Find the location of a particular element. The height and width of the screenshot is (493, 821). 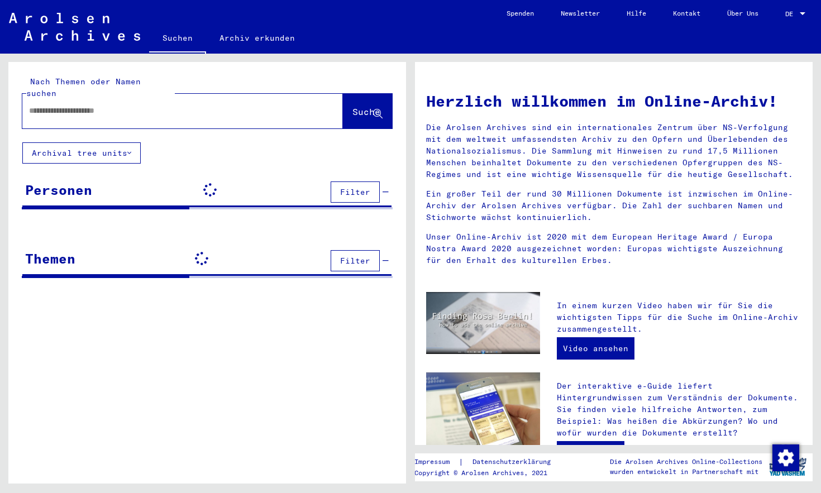

a: Suchen is located at coordinates (178, 39).